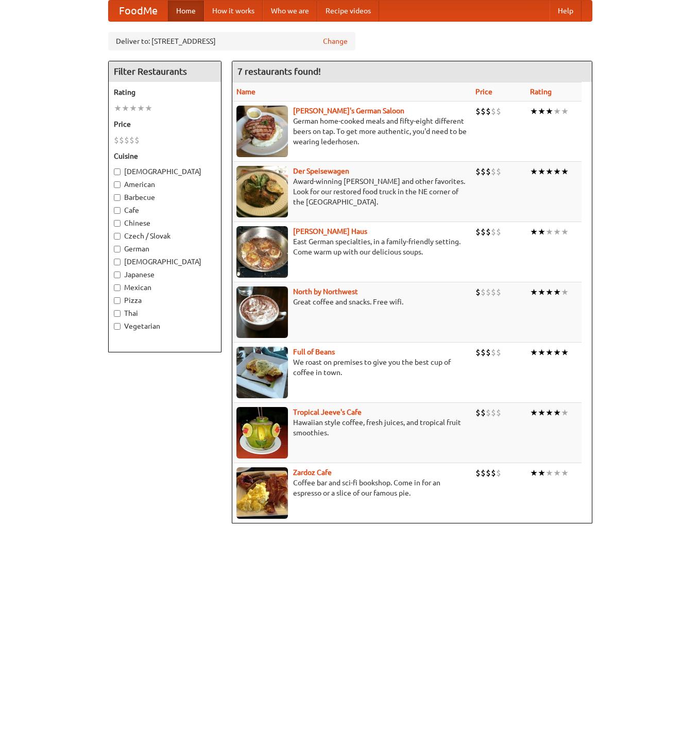 Image resolution: width=700 pixels, height=729 pixels. I want to click on a: Change, so click(335, 41).